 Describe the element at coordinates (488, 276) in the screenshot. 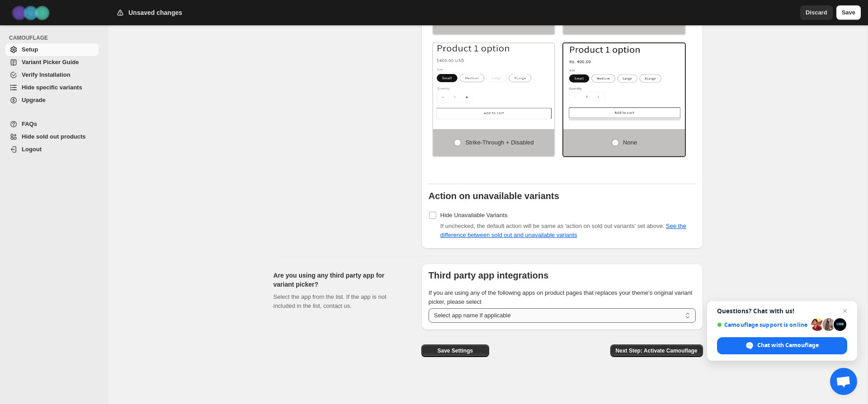

I see `b: Third party app integrations` at that location.